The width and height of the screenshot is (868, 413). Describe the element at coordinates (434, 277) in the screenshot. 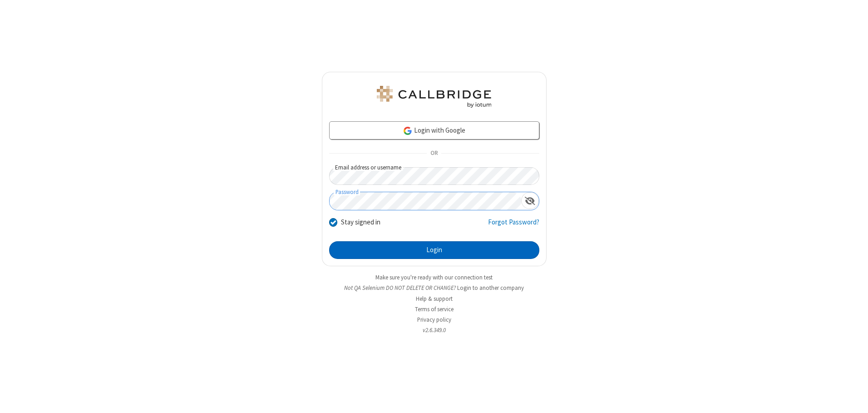

I see `a: Make sure you're ready with our connection test` at that location.